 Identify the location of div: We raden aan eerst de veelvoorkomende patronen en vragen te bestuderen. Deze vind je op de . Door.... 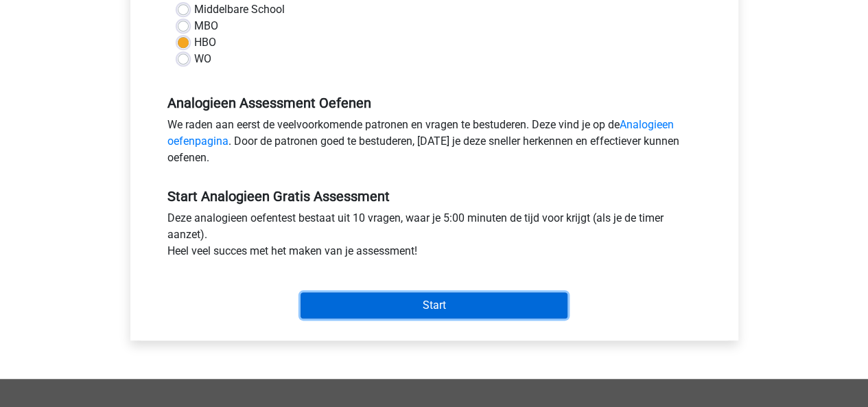
(434, 144).